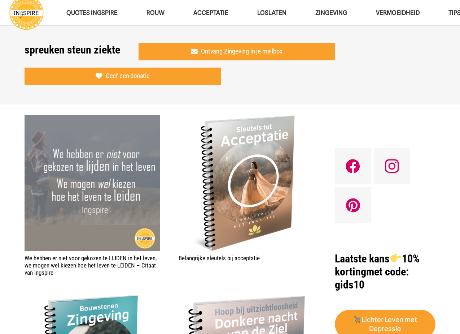 This screenshot has height=334, width=460. I want to click on span: VERMOEIDHEID, so click(398, 13).